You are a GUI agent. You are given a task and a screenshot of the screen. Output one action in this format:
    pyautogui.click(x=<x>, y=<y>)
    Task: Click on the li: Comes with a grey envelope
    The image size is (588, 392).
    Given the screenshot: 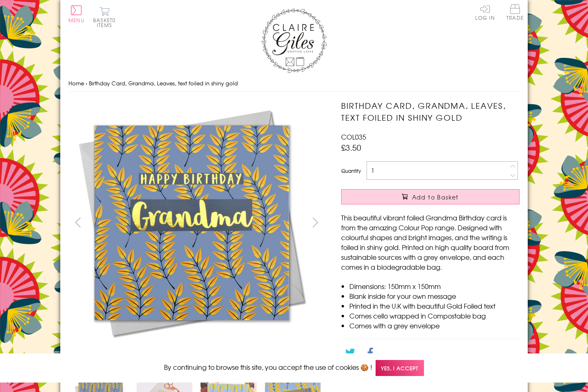 What is the action you would take?
    pyautogui.click(x=435, y=326)
    